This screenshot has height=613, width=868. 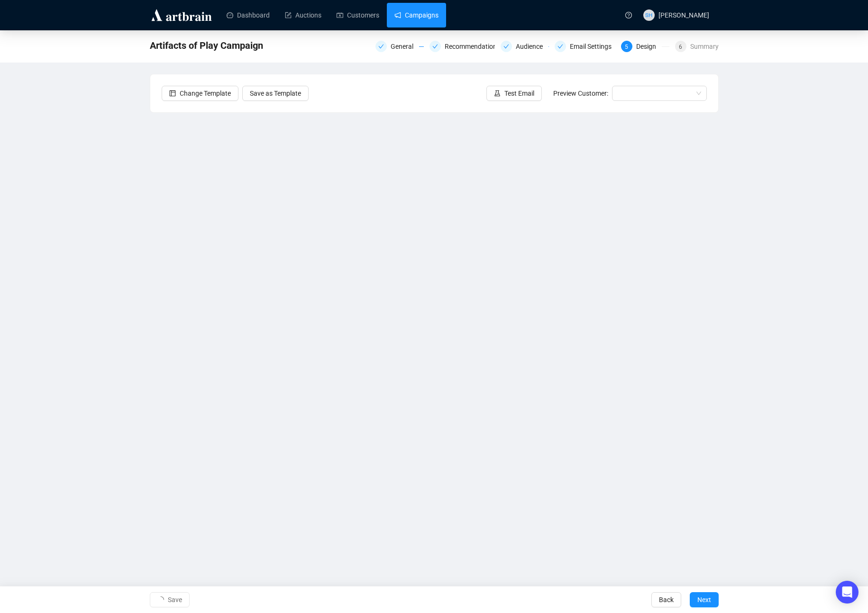 I want to click on div: Design, so click(x=649, y=46).